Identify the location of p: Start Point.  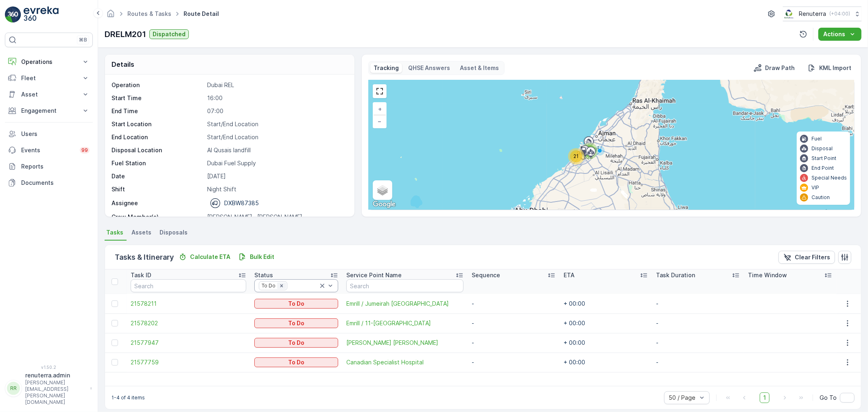
(824, 159).